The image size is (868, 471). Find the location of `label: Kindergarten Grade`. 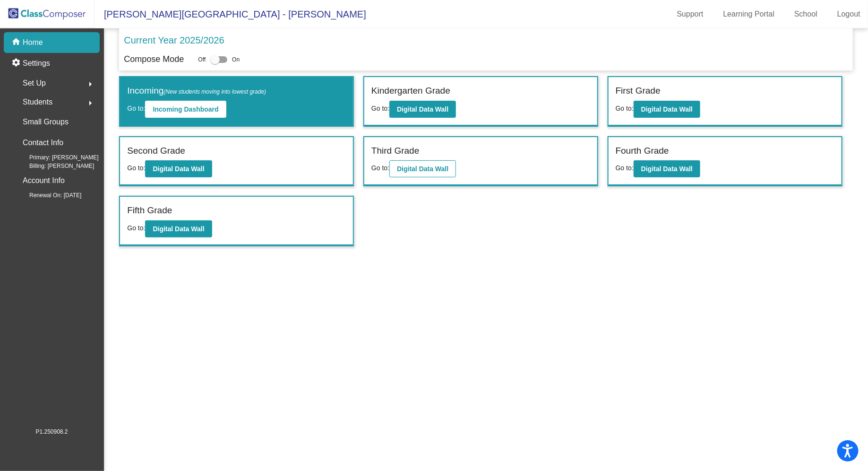

label: Kindergarten Grade is located at coordinates (410, 91).